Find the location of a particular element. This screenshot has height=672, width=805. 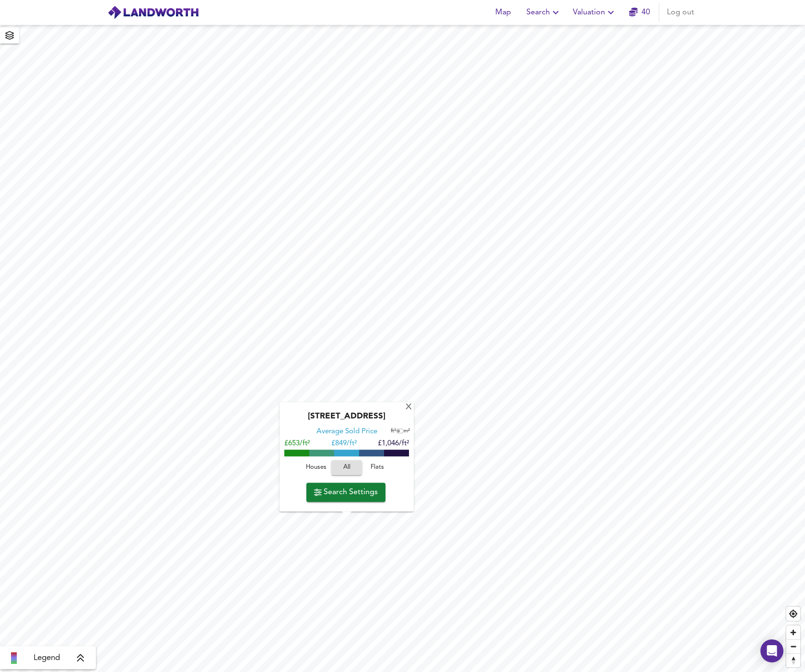

button: Reset bearing to north is located at coordinates (793, 661).